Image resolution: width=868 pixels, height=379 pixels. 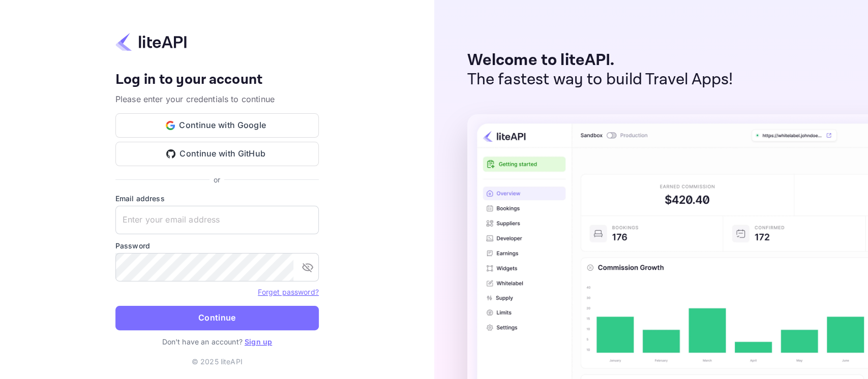 I want to click on p: © 2025 liteAPI, so click(x=217, y=361).